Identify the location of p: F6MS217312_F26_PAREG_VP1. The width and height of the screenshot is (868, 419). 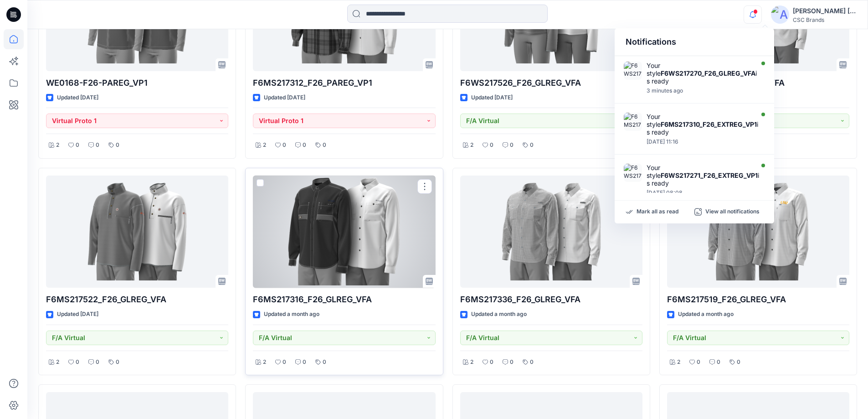
(344, 83).